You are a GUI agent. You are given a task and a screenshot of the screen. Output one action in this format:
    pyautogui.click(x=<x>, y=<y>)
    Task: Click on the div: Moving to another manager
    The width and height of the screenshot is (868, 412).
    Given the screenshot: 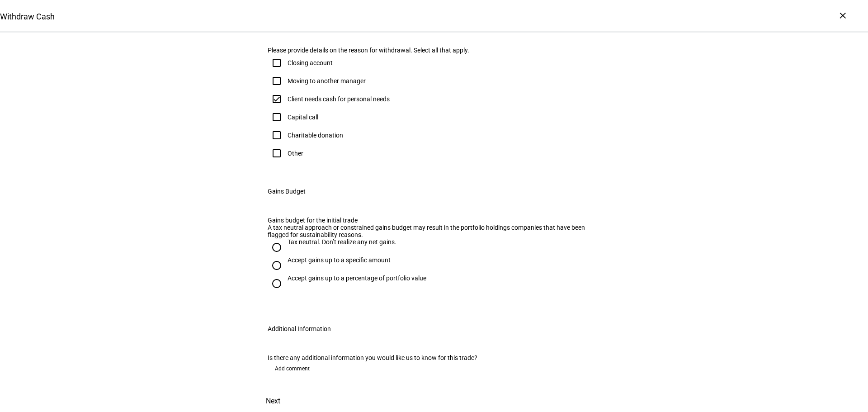 What is the action you would take?
    pyautogui.click(x=326, y=81)
    